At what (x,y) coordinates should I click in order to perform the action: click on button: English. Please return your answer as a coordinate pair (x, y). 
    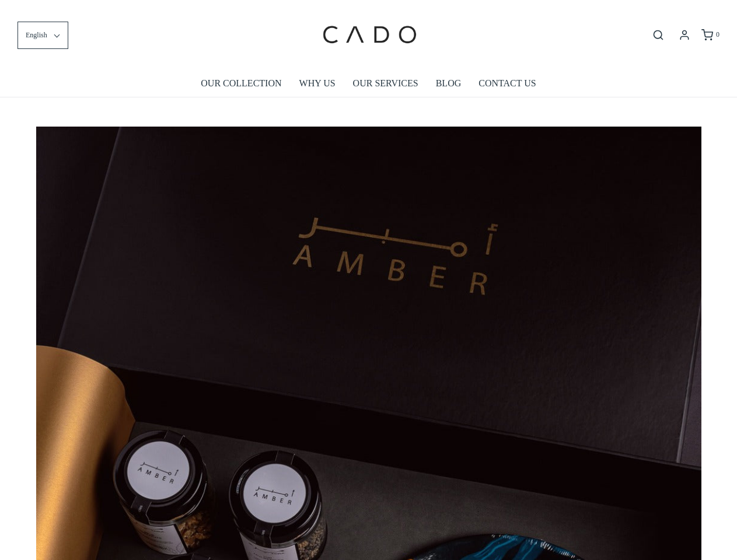
    Looking at the image, I should click on (43, 35).